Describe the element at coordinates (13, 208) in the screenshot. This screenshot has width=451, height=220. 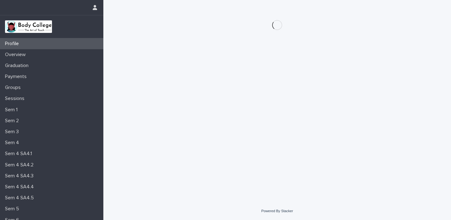
I see `p: Sem 5` at that location.